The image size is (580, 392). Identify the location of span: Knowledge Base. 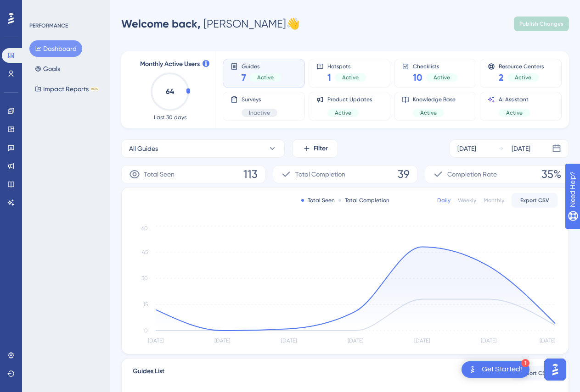
(434, 99).